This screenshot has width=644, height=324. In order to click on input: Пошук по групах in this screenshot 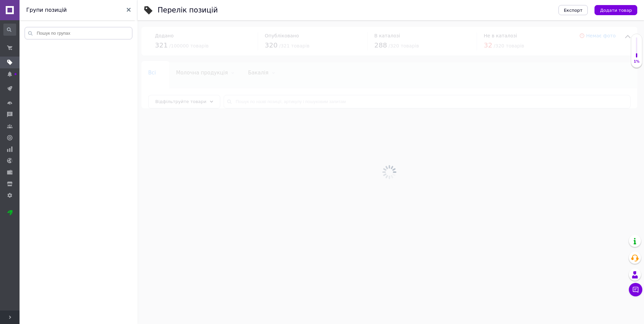, I will do `click(79, 33)`.